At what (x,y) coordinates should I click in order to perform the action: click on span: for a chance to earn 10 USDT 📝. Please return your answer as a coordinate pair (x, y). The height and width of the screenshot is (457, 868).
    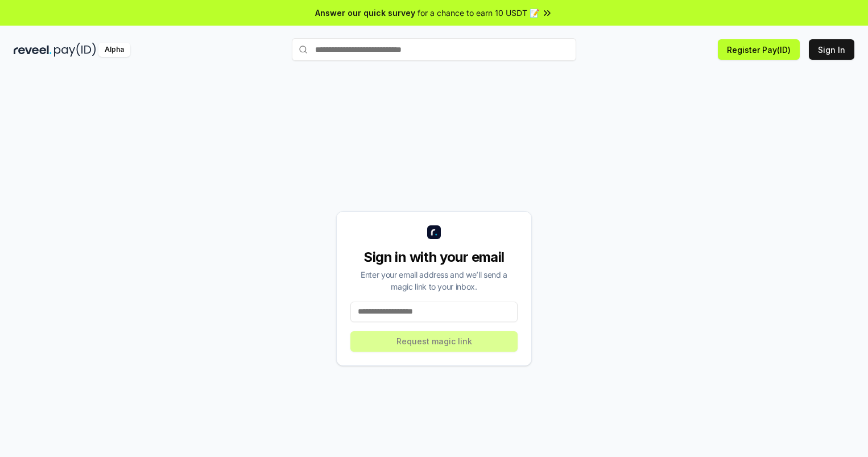
    Looking at the image, I should click on (478, 13).